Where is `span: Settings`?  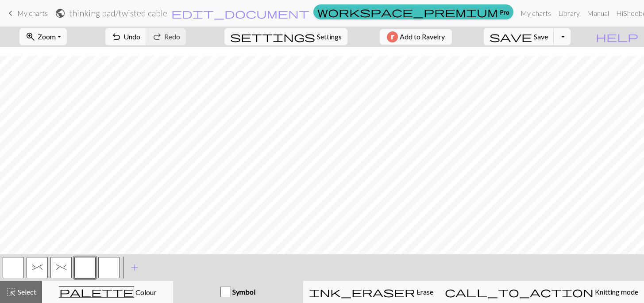 span: Settings is located at coordinates (329, 37).